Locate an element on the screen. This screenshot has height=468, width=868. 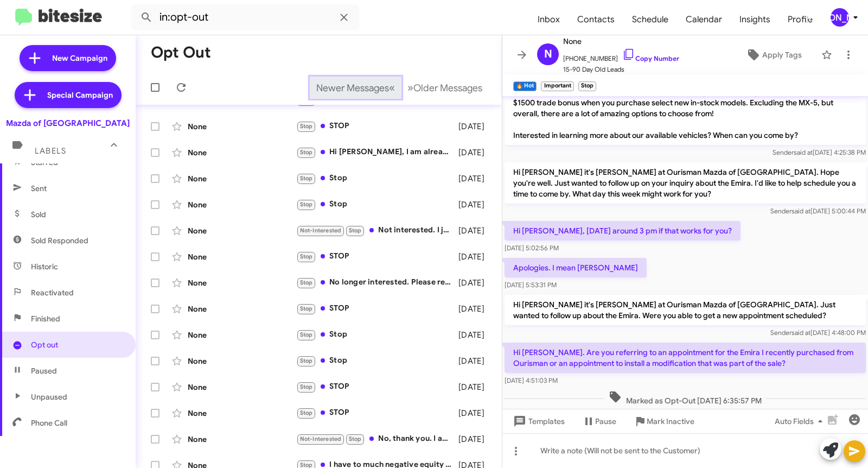
div: No, thank you. I am not prepared to purchase a car at this time. Thank you. is located at coordinates (377, 438).